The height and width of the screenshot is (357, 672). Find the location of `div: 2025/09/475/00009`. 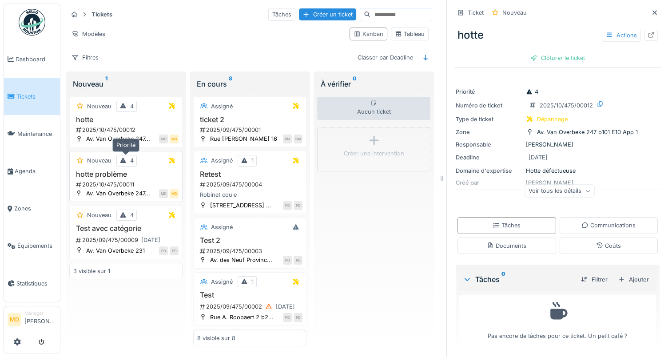

div: 2025/09/475/00009 is located at coordinates (127, 240).